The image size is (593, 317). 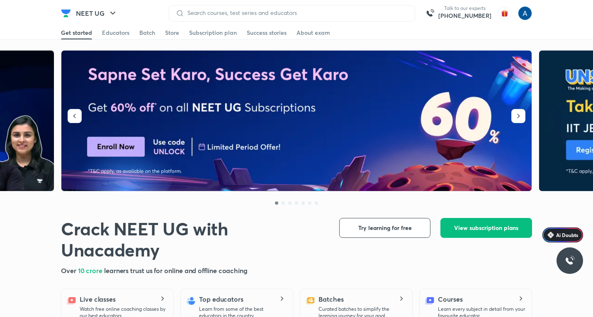 What do you see at coordinates (172, 33) in the screenshot?
I see `div: Store` at bounding box center [172, 33].